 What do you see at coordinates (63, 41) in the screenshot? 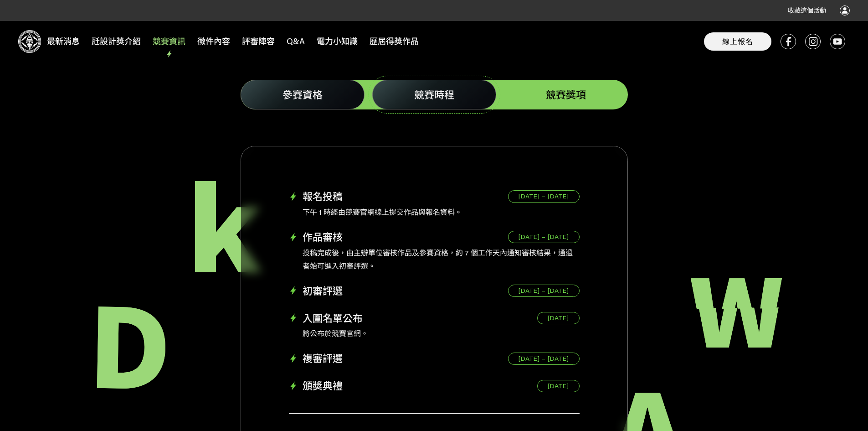
I see `span: 最新消息` at bounding box center [63, 41].